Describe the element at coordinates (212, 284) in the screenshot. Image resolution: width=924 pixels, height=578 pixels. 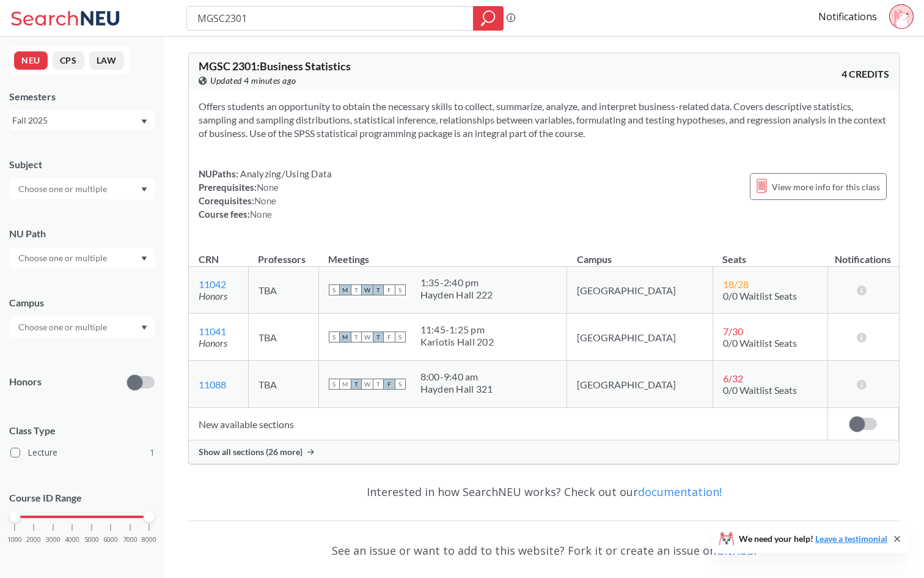
I see `a: 11042` at that location.